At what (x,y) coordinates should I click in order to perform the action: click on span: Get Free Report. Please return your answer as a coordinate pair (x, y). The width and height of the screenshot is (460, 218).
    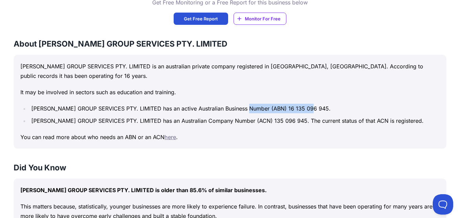
    Looking at the image, I should click on (201, 19).